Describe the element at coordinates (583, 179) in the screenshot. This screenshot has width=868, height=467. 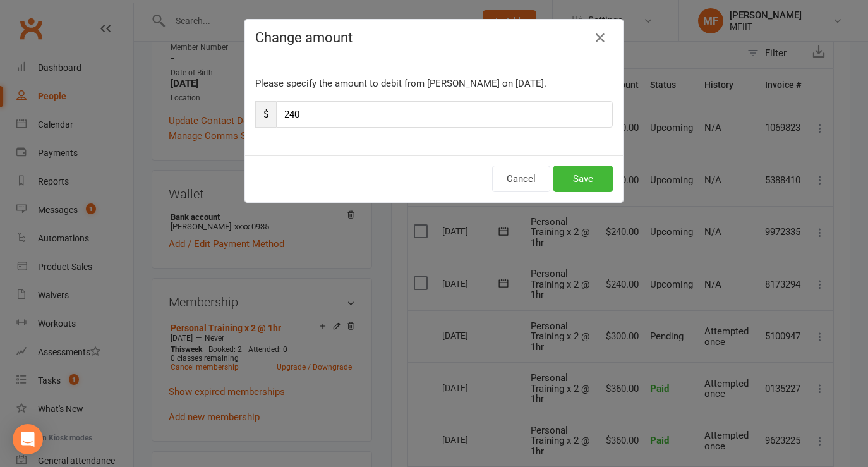
I see `button: Save` at that location.